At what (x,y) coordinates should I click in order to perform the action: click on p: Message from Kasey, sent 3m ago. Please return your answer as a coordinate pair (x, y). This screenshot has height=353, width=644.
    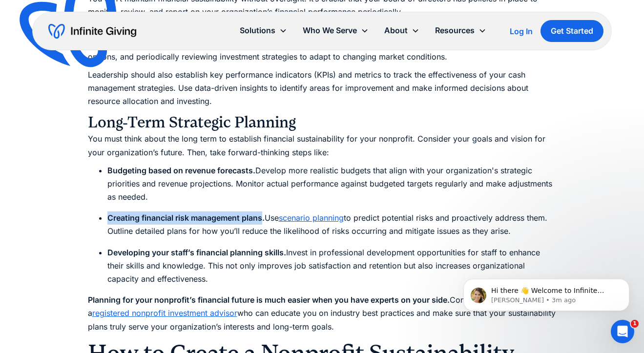
    Looking at the image, I should click on (106, 42).